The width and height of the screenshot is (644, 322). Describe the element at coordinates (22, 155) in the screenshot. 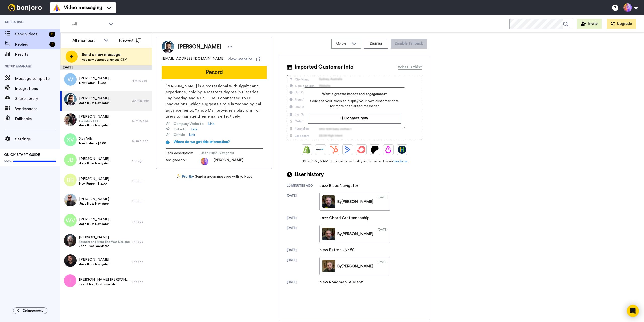

I see `span: QUICK START GUIDE` at that location.